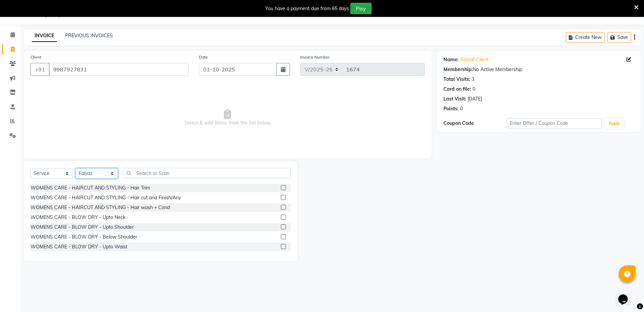  What do you see at coordinates (82, 227) in the screenshot?
I see `div: WOMENS CARE - BLOW DRY - Upto Shoulder` at bounding box center [82, 227].